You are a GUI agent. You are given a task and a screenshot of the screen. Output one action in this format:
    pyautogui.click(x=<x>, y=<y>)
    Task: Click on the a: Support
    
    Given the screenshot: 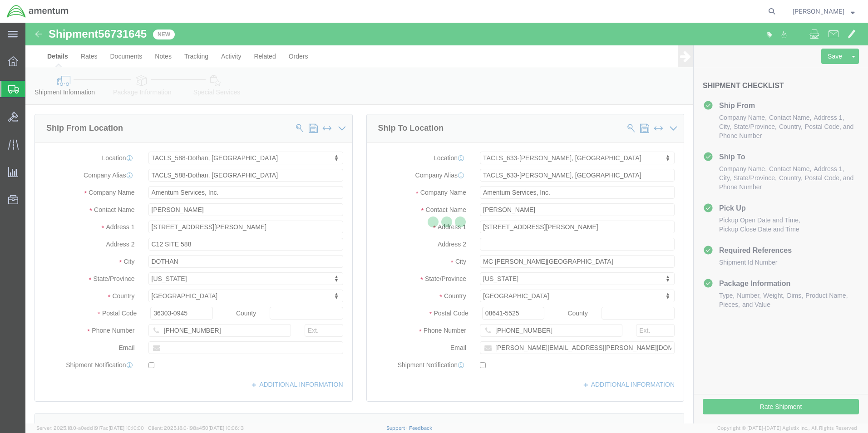 What is the action you would take?
    pyautogui.click(x=397, y=428)
    